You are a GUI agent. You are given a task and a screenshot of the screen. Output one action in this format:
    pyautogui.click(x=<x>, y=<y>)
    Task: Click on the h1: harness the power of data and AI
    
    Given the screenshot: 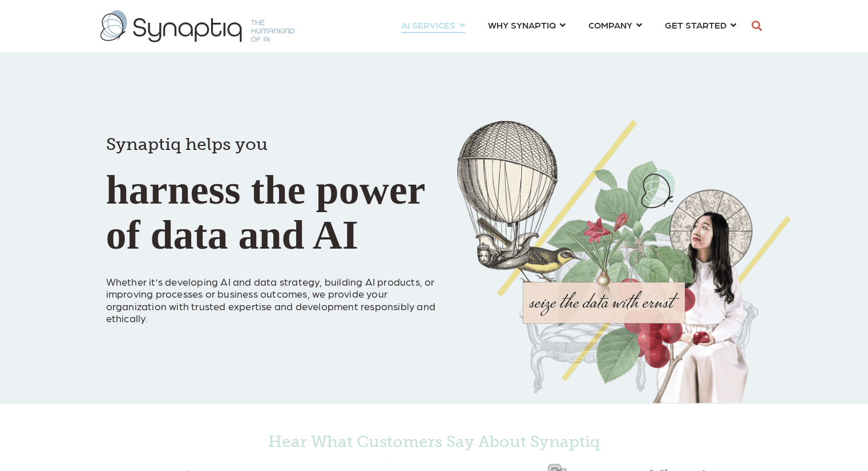 What is the action you would take?
    pyautogui.click(x=272, y=186)
    